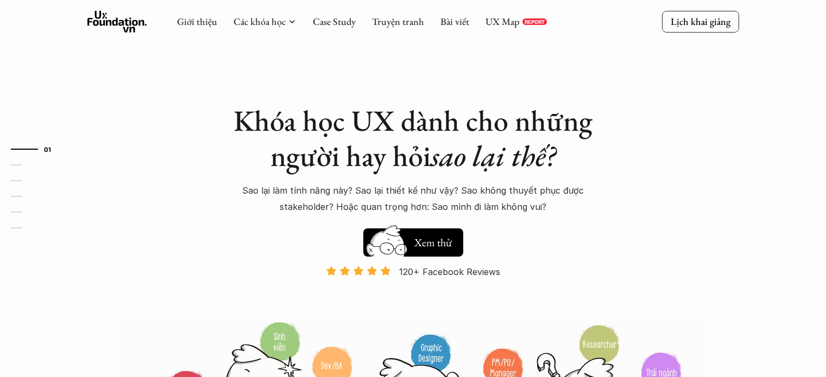 This screenshot has height=377, width=826. Describe the element at coordinates (197, 21) in the screenshot. I see `a: Giới thiệu` at that location.